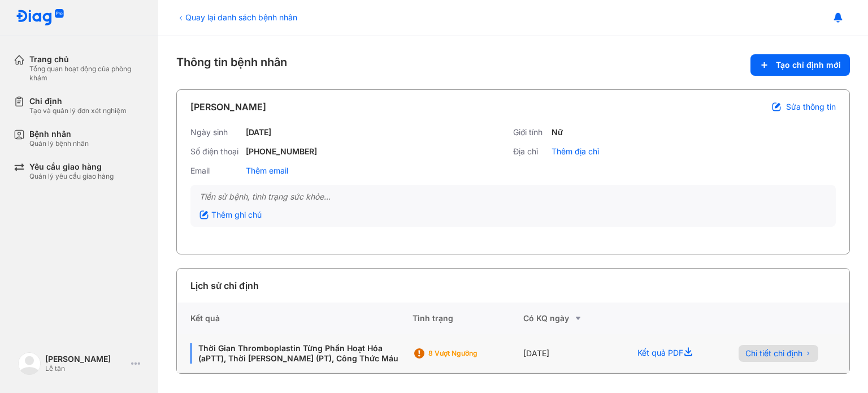  Describe the element at coordinates (215, 152) in the screenshot. I see `div: Số điện thoại` at that location.